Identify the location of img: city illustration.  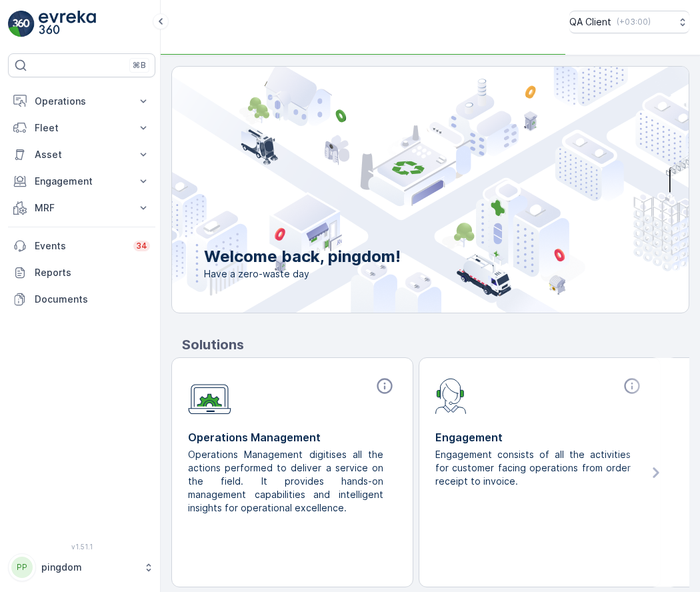
(400, 189).